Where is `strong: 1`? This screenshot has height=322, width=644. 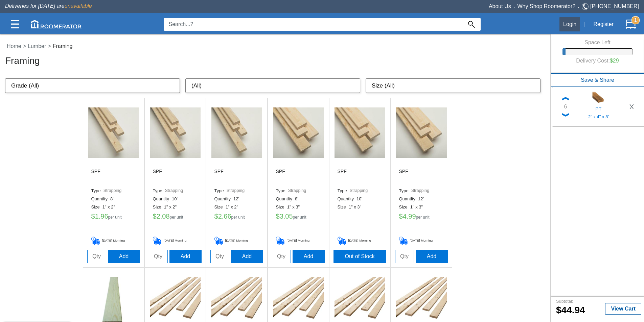
strong: 1 is located at coordinates (635, 20).